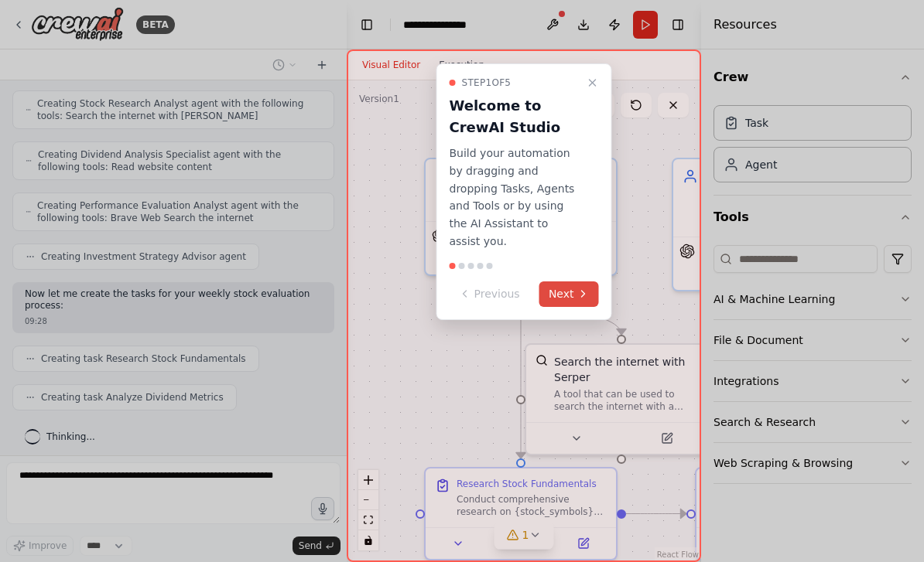 This screenshot has width=924, height=562. What do you see at coordinates (366, 25) in the screenshot?
I see `button: Hide left sidebar` at bounding box center [366, 25].